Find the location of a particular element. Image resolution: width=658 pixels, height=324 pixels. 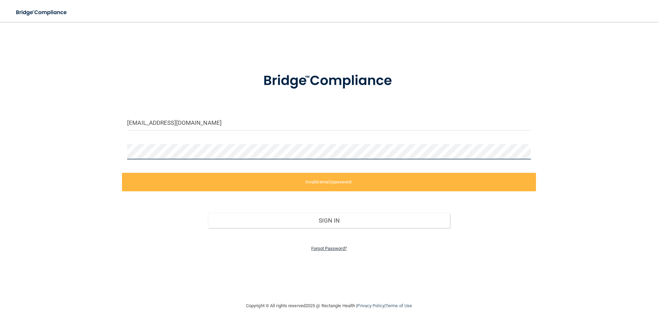

a: Privacy Policy is located at coordinates (371, 305).